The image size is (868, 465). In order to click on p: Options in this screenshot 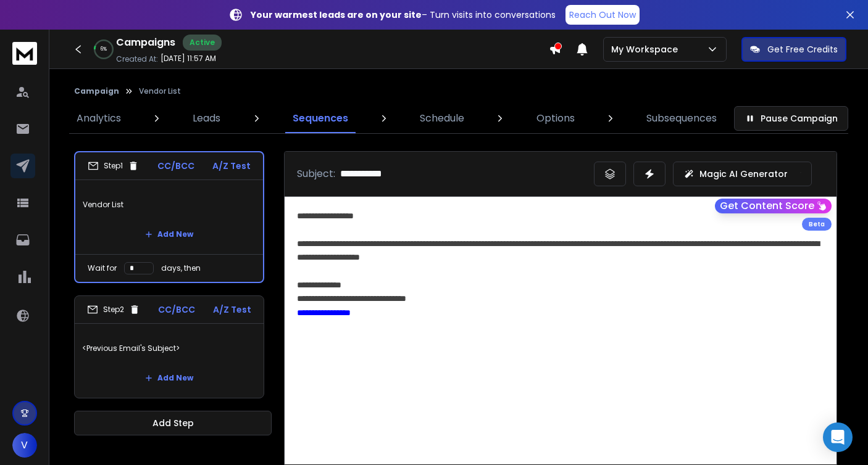, I will do `click(555, 119)`.